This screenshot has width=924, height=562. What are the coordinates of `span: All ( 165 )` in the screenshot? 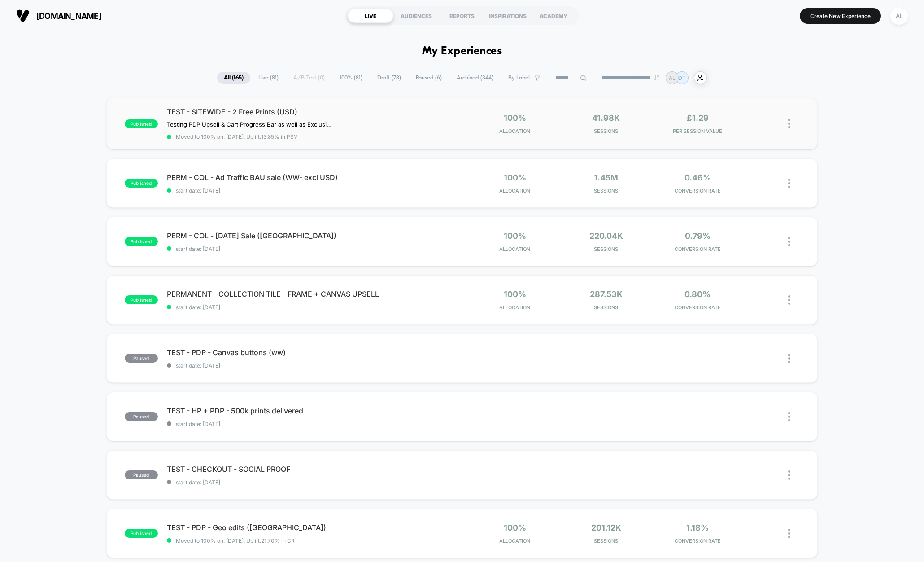 It's located at (234, 78).